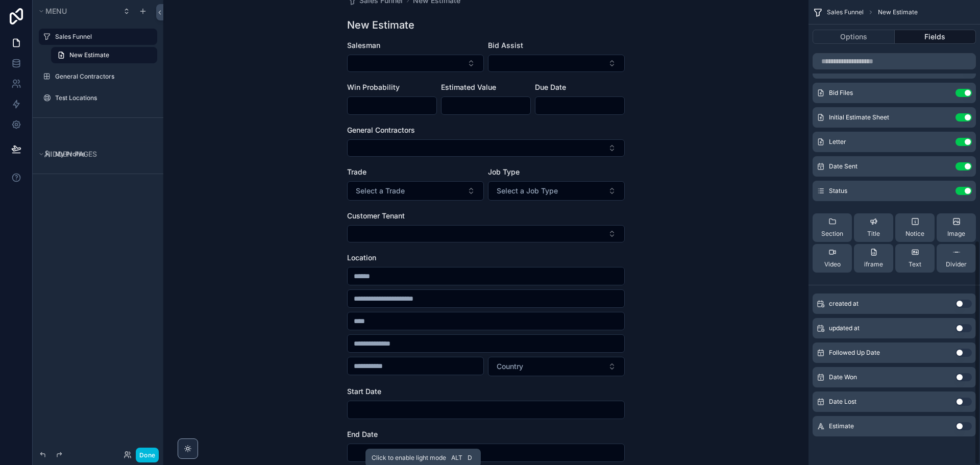 Image resolution: width=980 pixels, height=465 pixels. What do you see at coordinates (936, 37) in the screenshot?
I see `button: Fields` at bounding box center [936, 37].